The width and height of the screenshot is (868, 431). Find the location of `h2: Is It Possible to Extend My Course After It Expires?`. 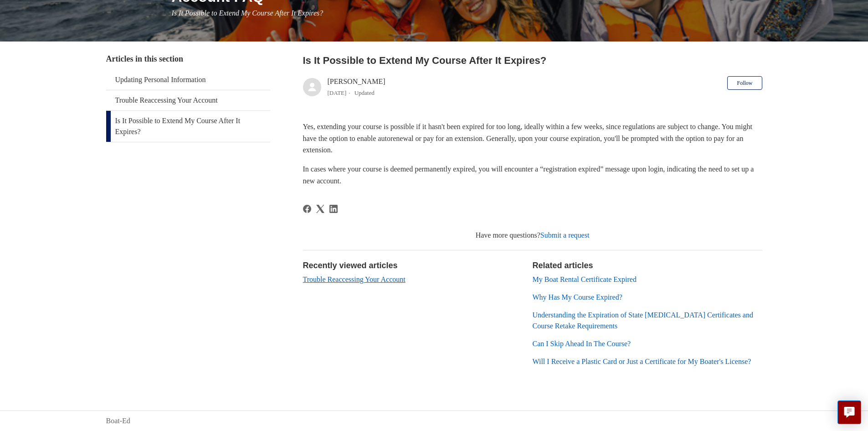

h2: Is It Possible to Extend My Course After It Expires? is located at coordinates (532, 60).